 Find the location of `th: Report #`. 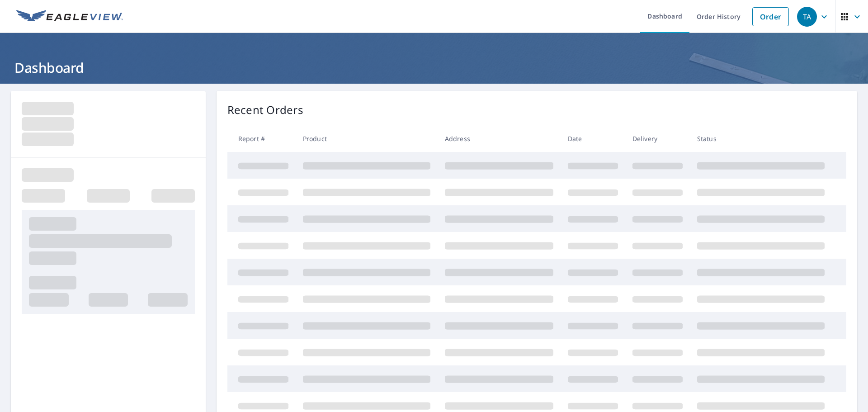

th: Report # is located at coordinates (262, 138).